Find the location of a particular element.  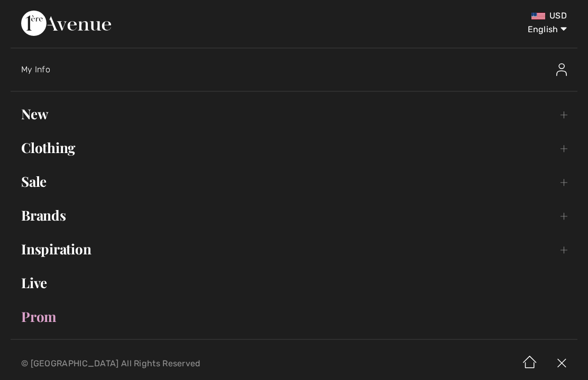

span: Chat is located at coordinates (37, 12).